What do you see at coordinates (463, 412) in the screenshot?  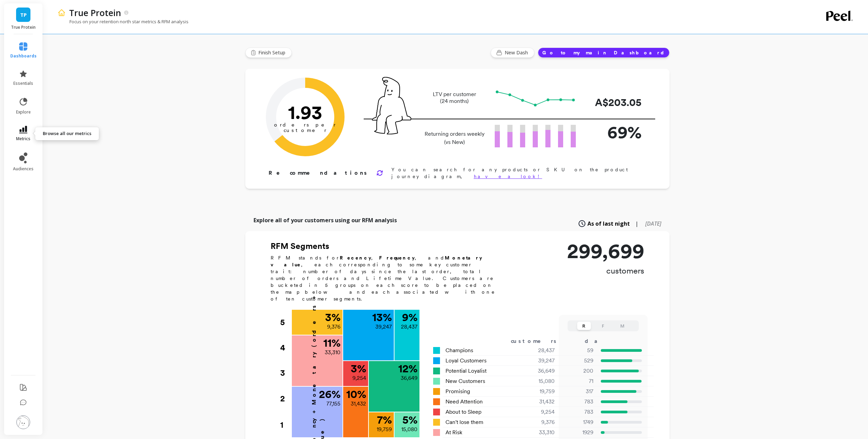 I see `span: About to Sleep` at bounding box center [463, 412].